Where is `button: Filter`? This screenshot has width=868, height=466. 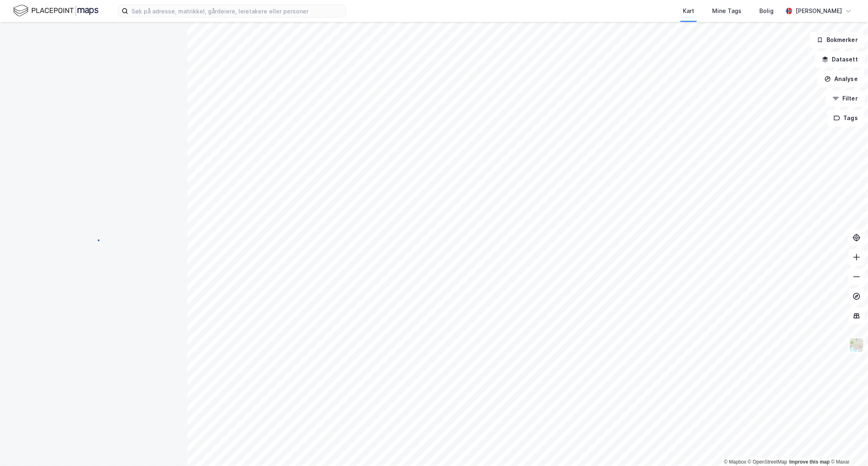
button: Filter is located at coordinates (845, 99).